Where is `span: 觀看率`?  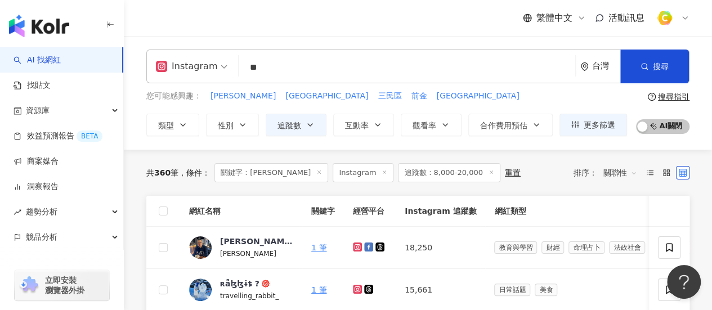 span: 觀看率 is located at coordinates (424, 125).